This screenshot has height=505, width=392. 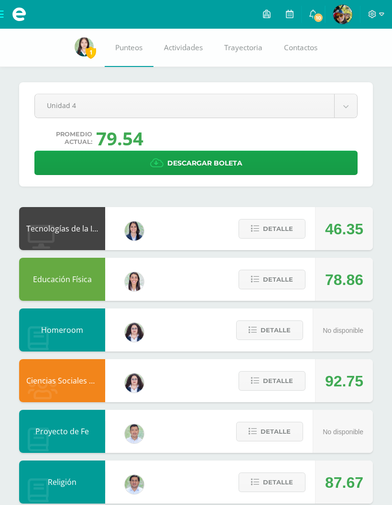 I want to click on img: 9328d5e98ceeb7b6b4c8a00374d795d3.png, so click(x=343, y=14).